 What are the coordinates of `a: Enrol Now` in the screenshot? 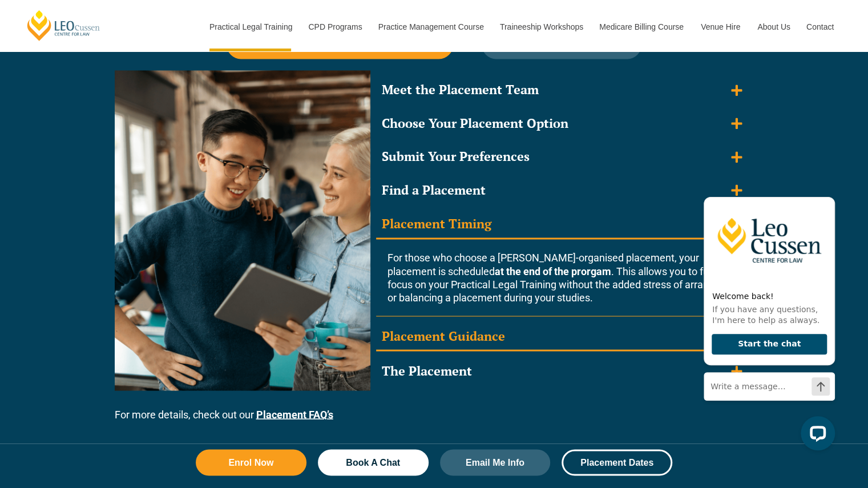 It's located at (251, 463).